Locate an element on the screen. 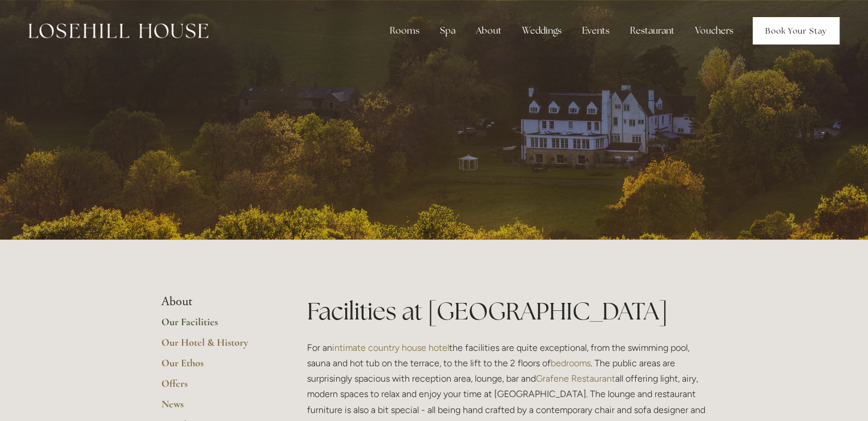 This screenshot has width=868, height=421. img: Losehill House is located at coordinates (118, 31).